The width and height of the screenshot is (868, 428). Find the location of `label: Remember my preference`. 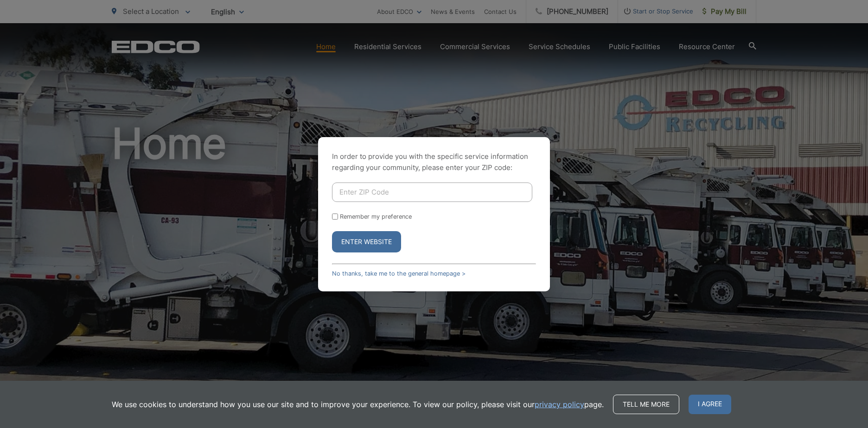

label: Remember my preference is located at coordinates (375, 216).